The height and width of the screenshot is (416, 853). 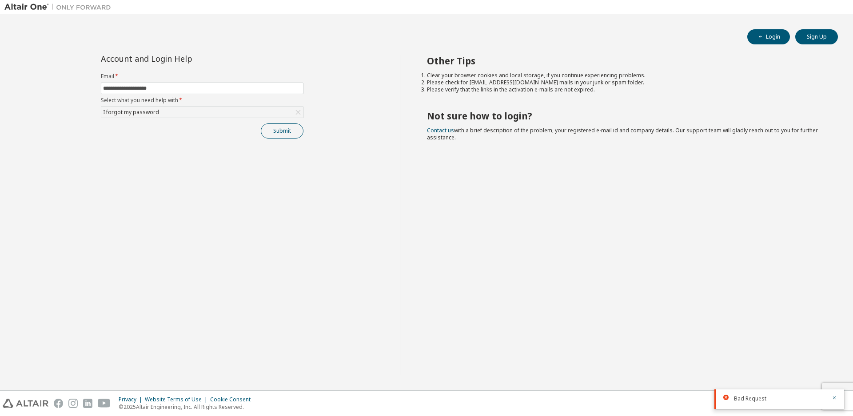 I want to click on button: Login, so click(x=769, y=37).